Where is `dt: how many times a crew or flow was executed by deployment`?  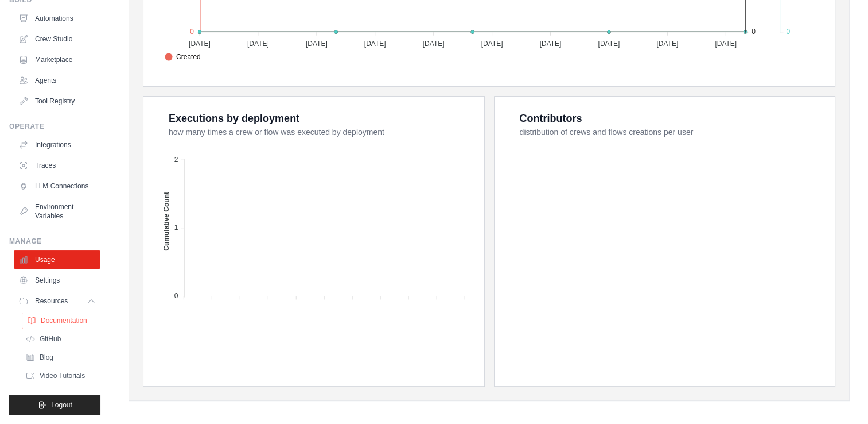 dt: how many times a crew or flow was executed by deployment is located at coordinates (320, 132).